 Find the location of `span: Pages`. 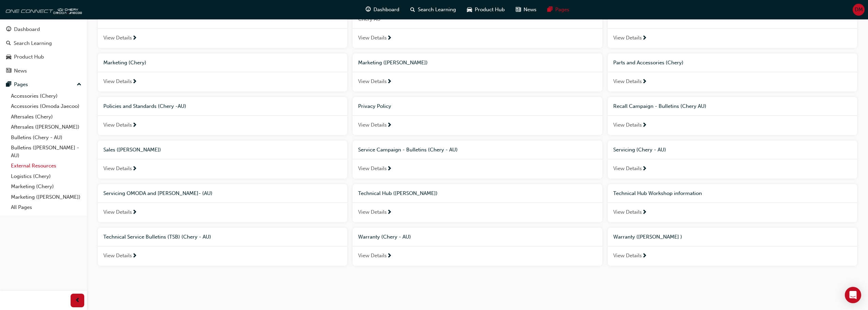

span: Pages is located at coordinates (562, 9).